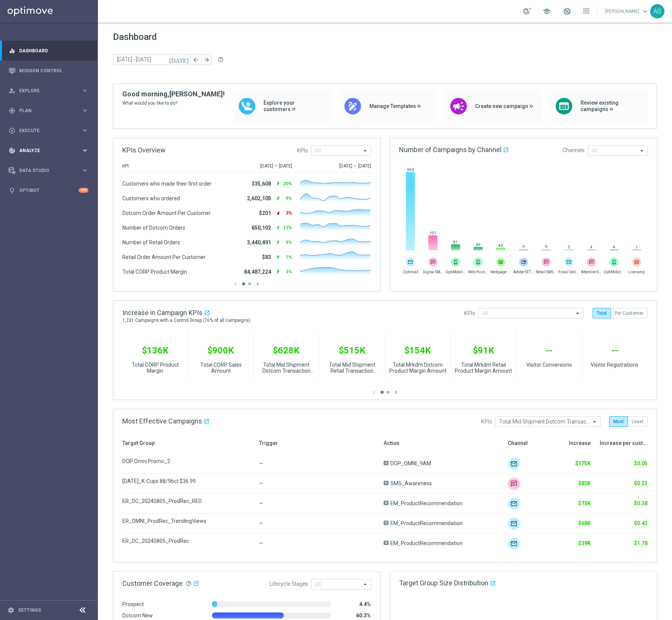  I want to click on div: +10, so click(84, 190).